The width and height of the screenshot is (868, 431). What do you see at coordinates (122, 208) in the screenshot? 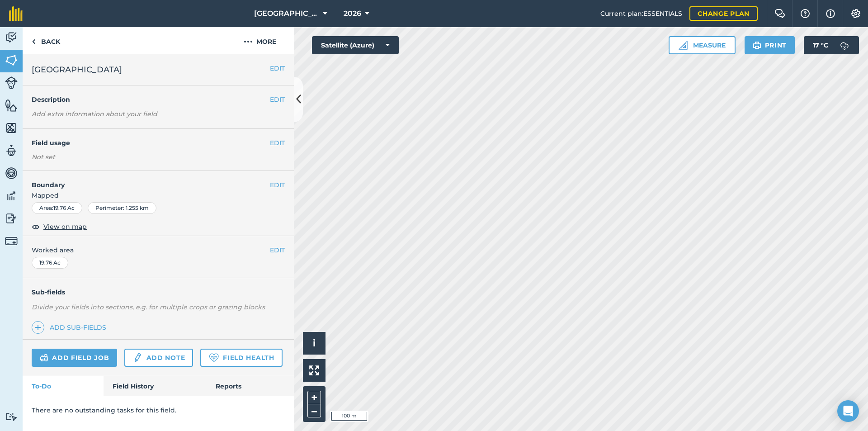
I see `div: Perimeter : 1.255 km` at bounding box center [122, 208].